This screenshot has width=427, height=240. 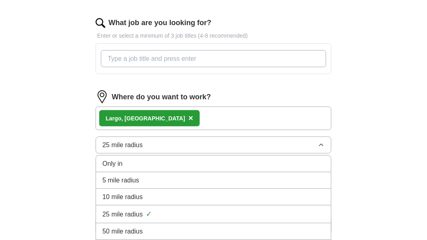 What do you see at coordinates (214, 36) in the screenshot?
I see `p: Enter or select a minimum of 3 job titles (4-8 recommended)` at bounding box center [214, 36].